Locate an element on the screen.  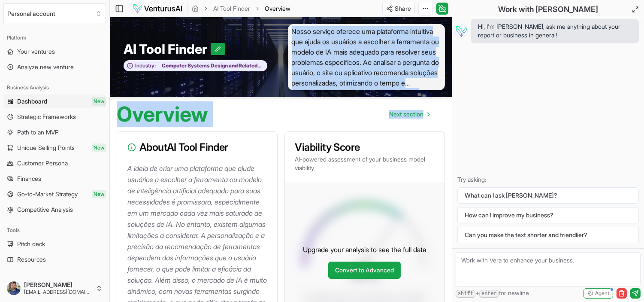
span: Go-to-Market Strategy is located at coordinates (47, 194).